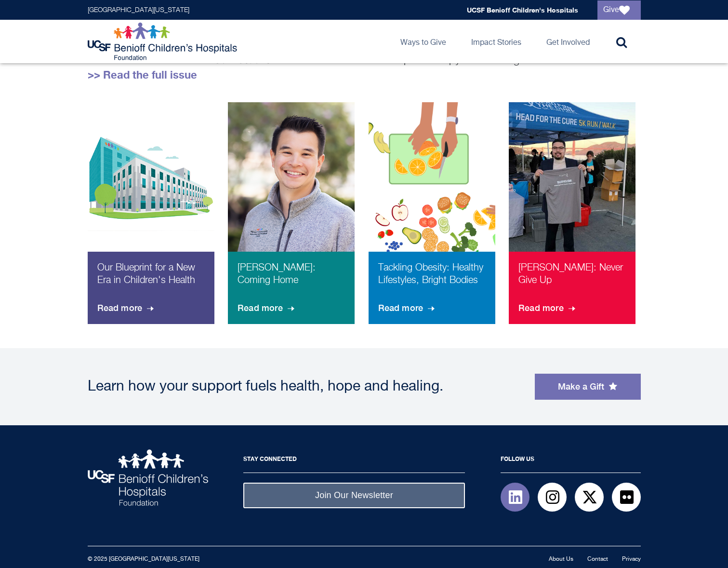 The image size is (728, 568). What do you see at coordinates (151, 196) in the screenshot?
I see `img: new hospital building graphic` at bounding box center [151, 196].